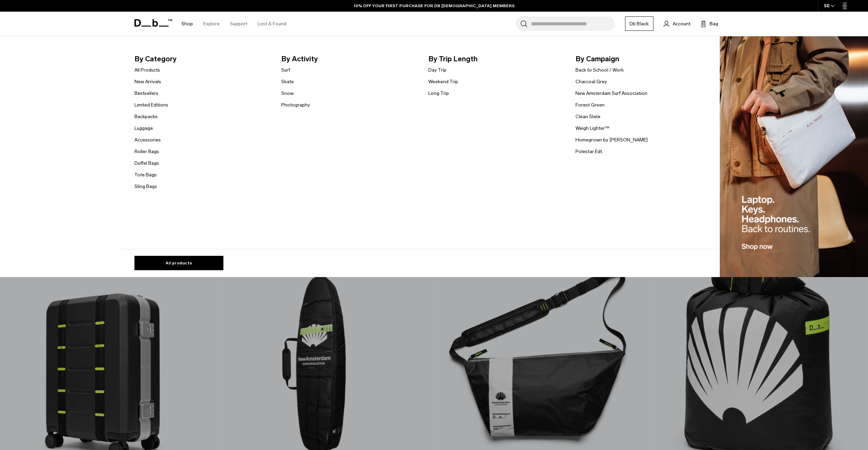 Image resolution: width=868 pixels, height=450 pixels. What do you see at coordinates (438, 93) in the screenshot?
I see `a: Long Trip` at bounding box center [438, 93].